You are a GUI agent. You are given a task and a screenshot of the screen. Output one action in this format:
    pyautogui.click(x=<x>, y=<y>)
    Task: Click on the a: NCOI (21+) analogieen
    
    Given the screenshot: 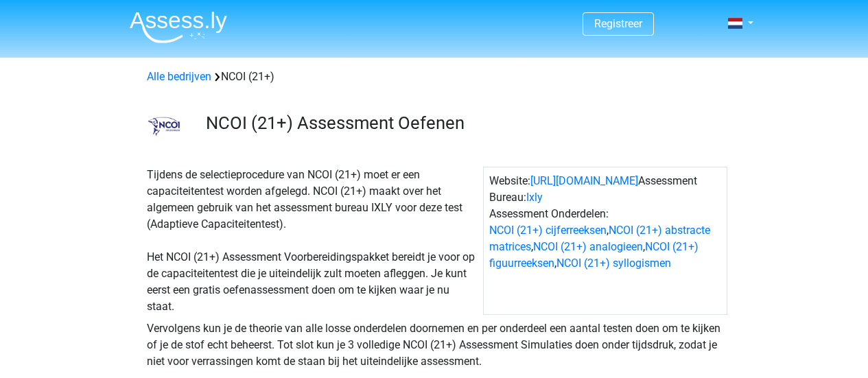 What is the action you would take?
    pyautogui.click(x=588, y=246)
    